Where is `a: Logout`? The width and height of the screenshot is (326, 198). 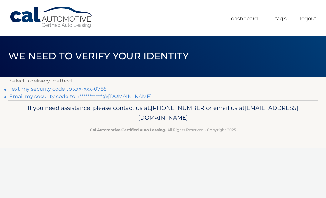 a: Logout is located at coordinates (308, 19).